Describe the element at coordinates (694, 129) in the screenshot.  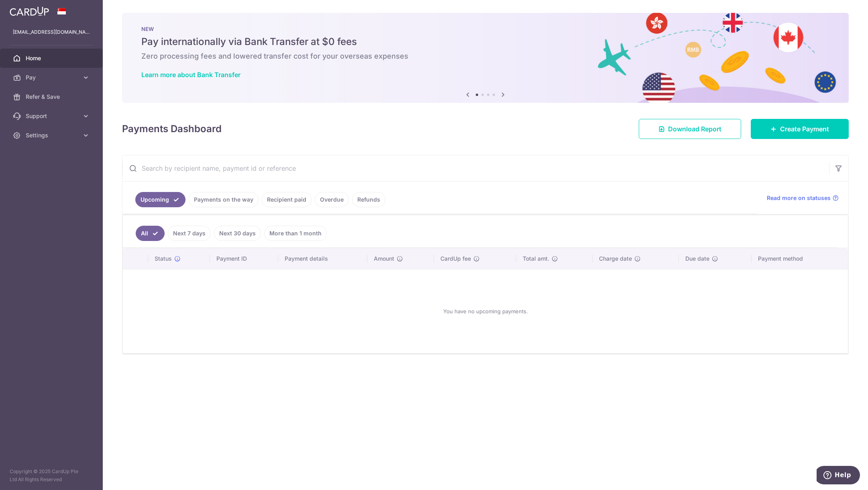
I see `span: Download Report` at that location.